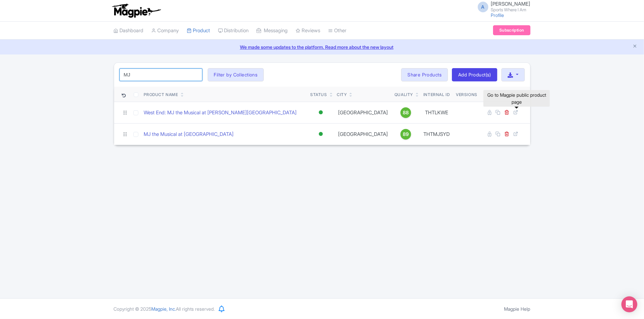  What do you see at coordinates (164, 309) in the screenshot?
I see `div: Copyright © 2025 All rights reserved.` at bounding box center [164, 309].